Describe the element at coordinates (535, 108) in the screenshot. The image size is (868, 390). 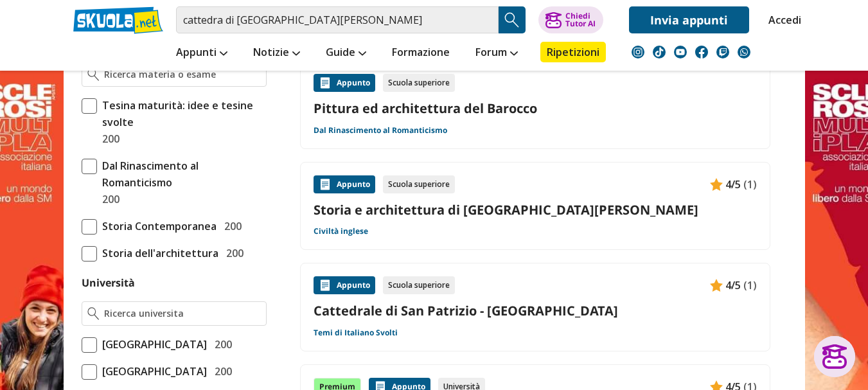
I see `a: Pittura ed architettura del Barocco` at that location.